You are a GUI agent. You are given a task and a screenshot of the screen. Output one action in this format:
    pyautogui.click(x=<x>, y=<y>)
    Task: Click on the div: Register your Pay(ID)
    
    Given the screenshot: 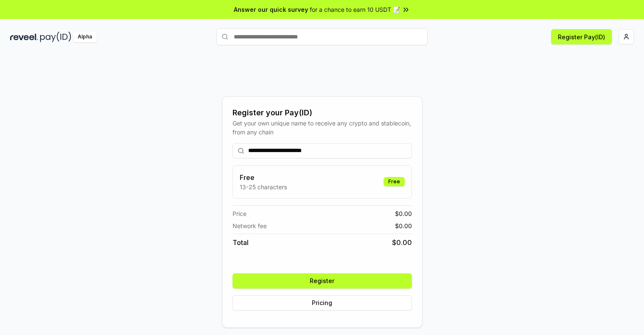 What is the action you would take?
    pyautogui.click(x=322, y=113)
    